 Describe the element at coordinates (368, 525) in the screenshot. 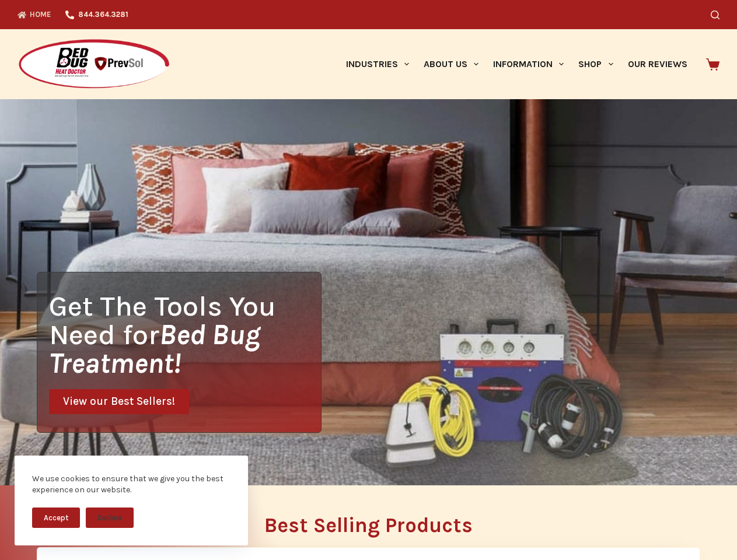

I see `h2: Best Selling Products` at that location.